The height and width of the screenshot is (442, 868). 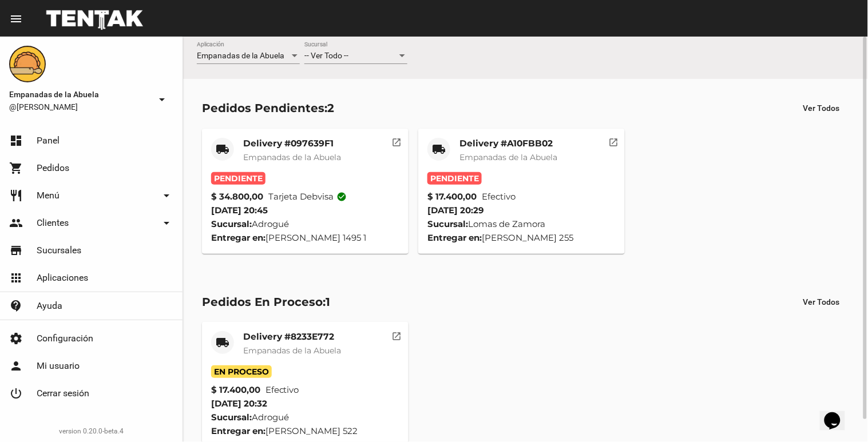 What do you see at coordinates (64, 338) in the screenshot?
I see `span: Configuración` at bounding box center [64, 338].